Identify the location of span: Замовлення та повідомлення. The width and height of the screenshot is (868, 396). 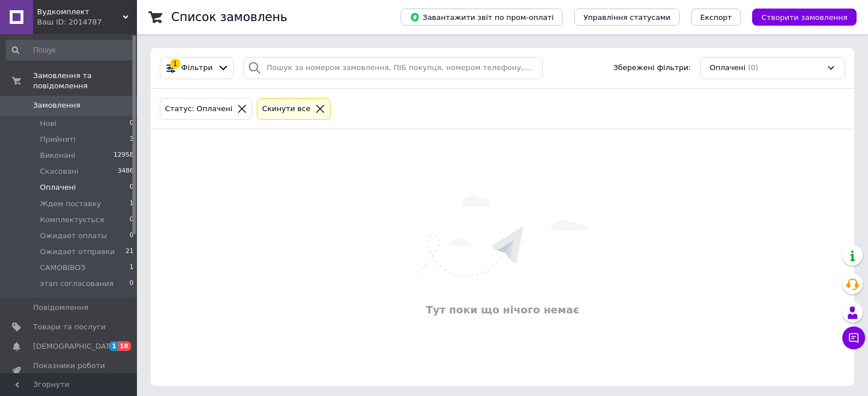
(85, 81).